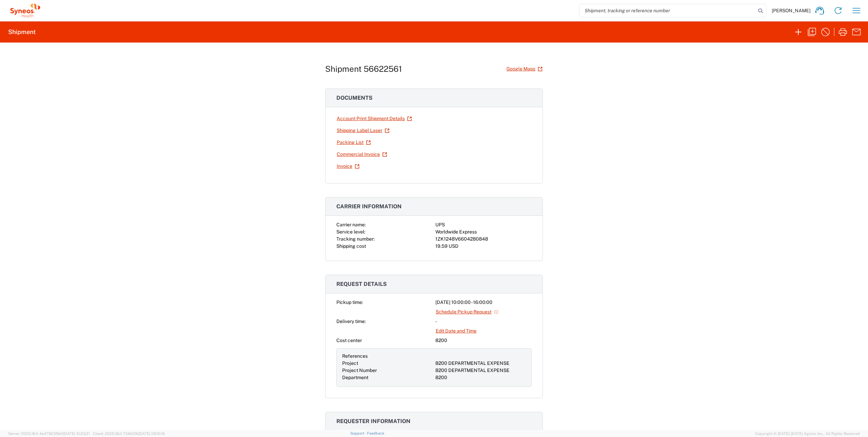 The width and height of the screenshot is (868, 437). Describe the element at coordinates (364, 69) in the screenshot. I see `h1: Shipment 56622561` at that location.